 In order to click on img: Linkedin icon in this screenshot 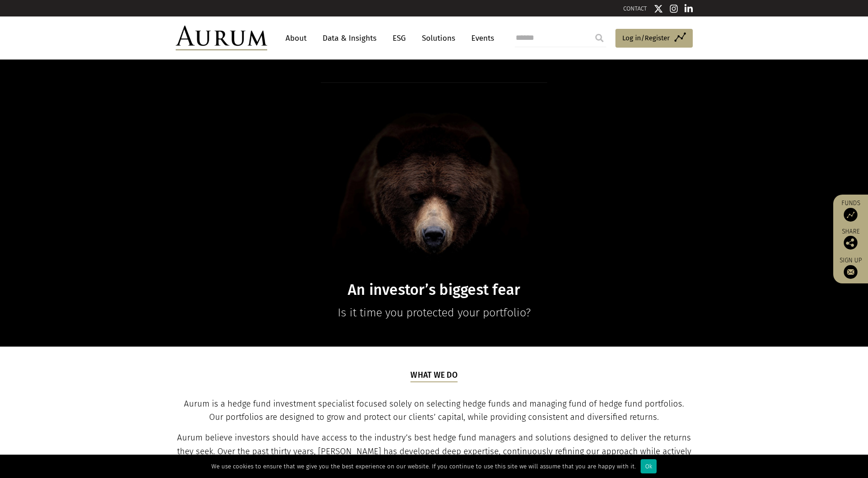, I will do `click(688, 9)`.